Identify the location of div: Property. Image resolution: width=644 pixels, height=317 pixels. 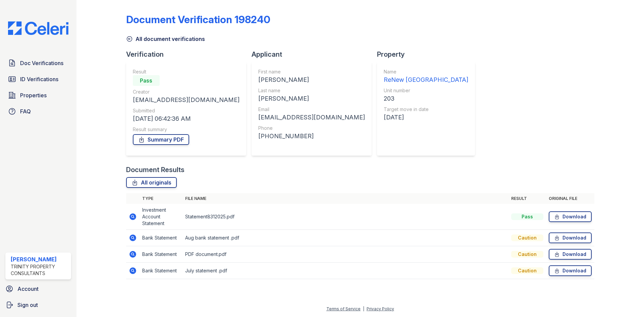
(429, 54).